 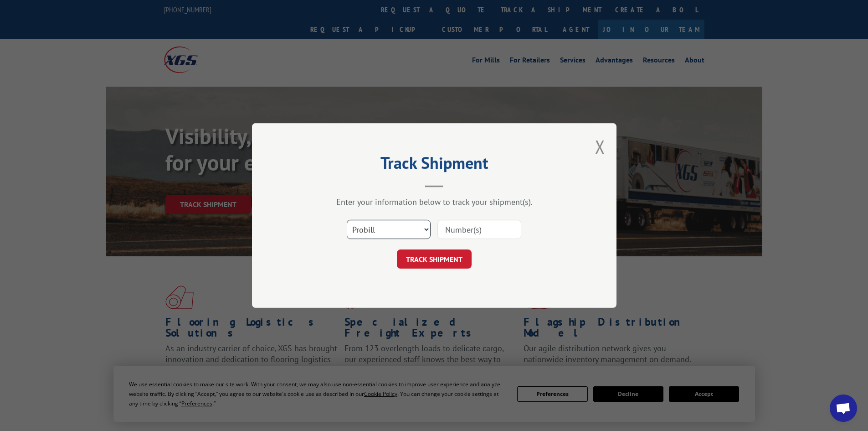 I want to click on input: Number(s), so click(x=480, y=229).